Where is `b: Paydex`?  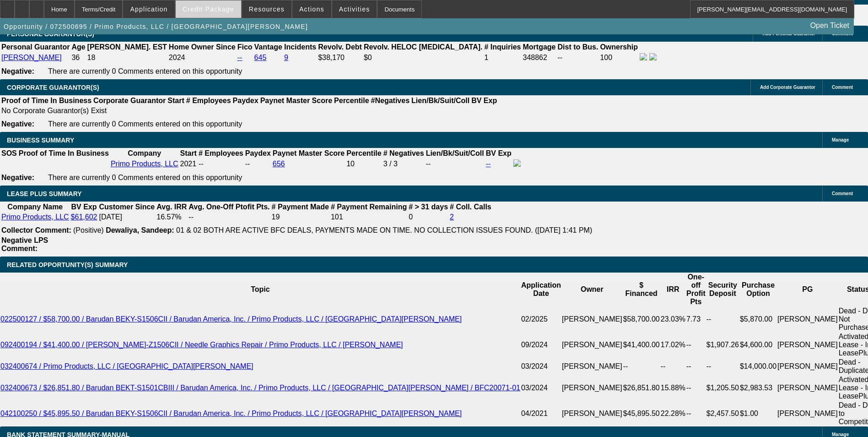 b: Paydex is located at coordinates (246, 100).